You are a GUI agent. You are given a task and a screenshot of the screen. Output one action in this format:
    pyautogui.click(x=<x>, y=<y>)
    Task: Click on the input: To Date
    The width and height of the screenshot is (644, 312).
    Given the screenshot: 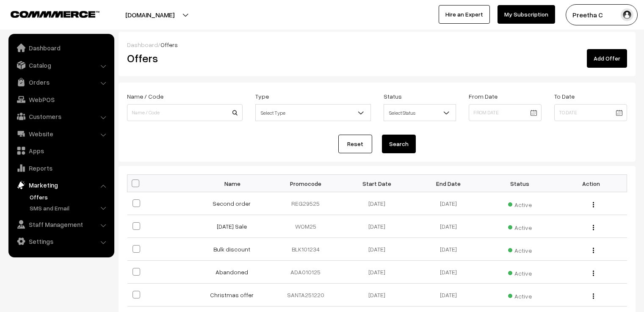 What is the action you would take?
    pyautogui.click(x=591, y=113)
    